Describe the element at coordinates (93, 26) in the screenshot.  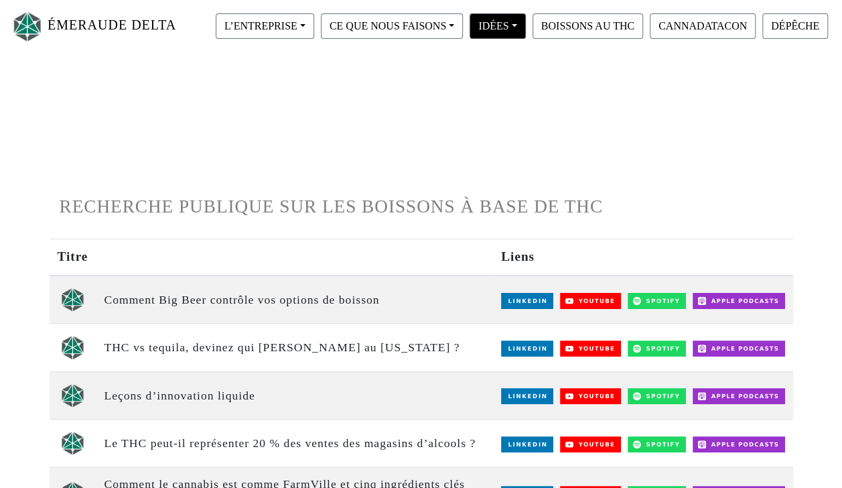
I see `a: ÉMERAUDE DELTA` at that location.